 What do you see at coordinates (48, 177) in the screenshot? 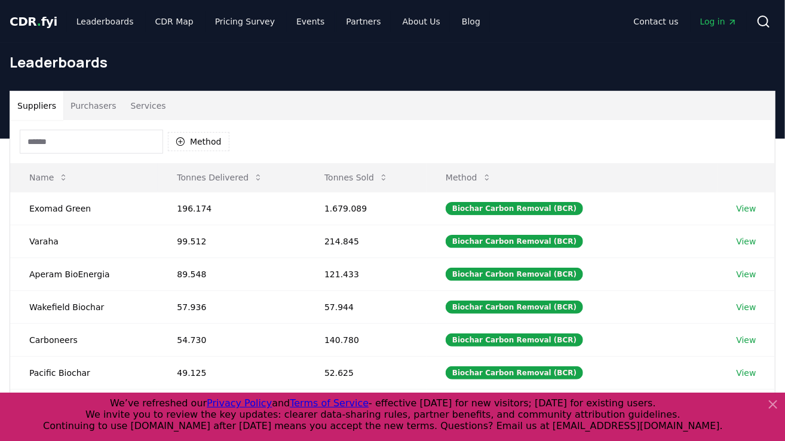
I see `button: Name` at bounding box center [48, 177].